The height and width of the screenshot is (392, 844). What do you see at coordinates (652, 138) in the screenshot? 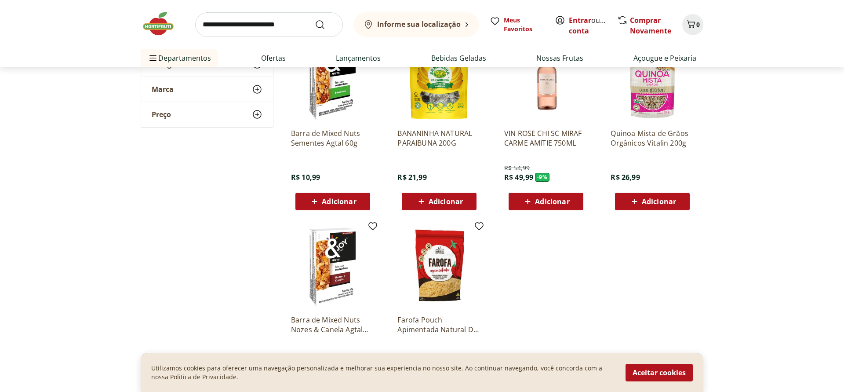
I see `a: Quinoa Mista de Grãos Orgânicos Vitalin 200g` at bounding box center [652, 138].